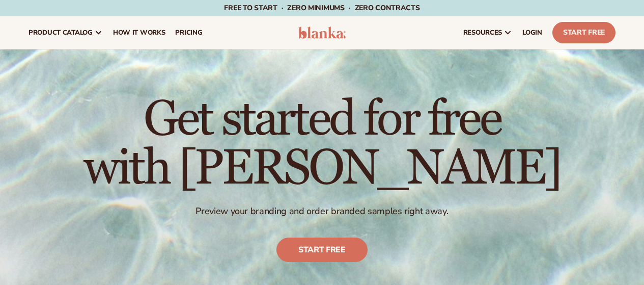 This screenshot has height=285, width=644. Describe the element at coordinates (189, 32) in the screenshot. I see `span: pricing` at that location.